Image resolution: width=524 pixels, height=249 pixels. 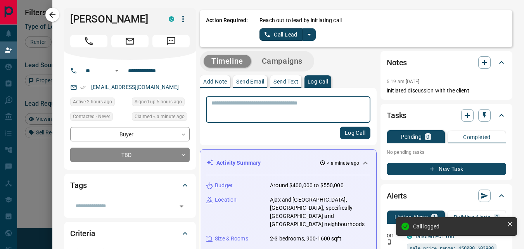 I want to click on h2: Notes, so click(x=397, y=62).